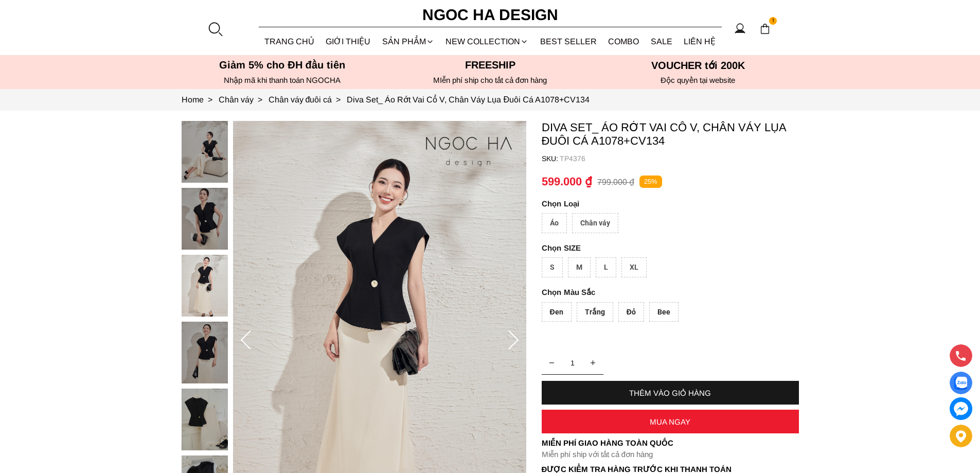  What do you see at coordinates (282, 65) in the screenshot?
I see `font: Giảm 5% cho ĐH đầu tiên` at bounding box center [282, 65].